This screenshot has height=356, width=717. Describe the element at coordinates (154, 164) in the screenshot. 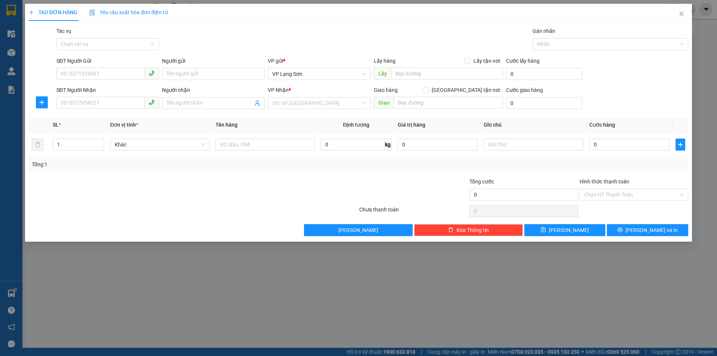

I see `div: Tổng: 1` at that location.